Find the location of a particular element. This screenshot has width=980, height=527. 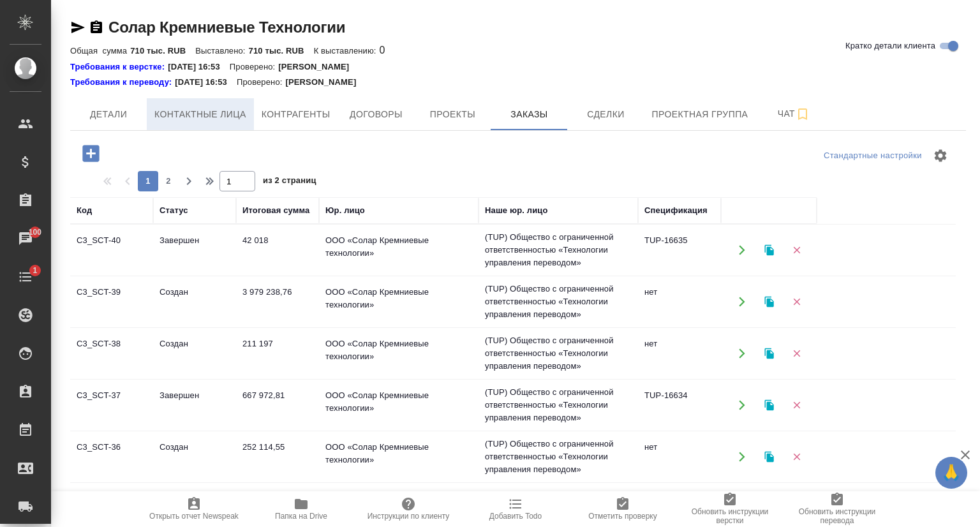

div: split button is located at coordinates (872, 156).